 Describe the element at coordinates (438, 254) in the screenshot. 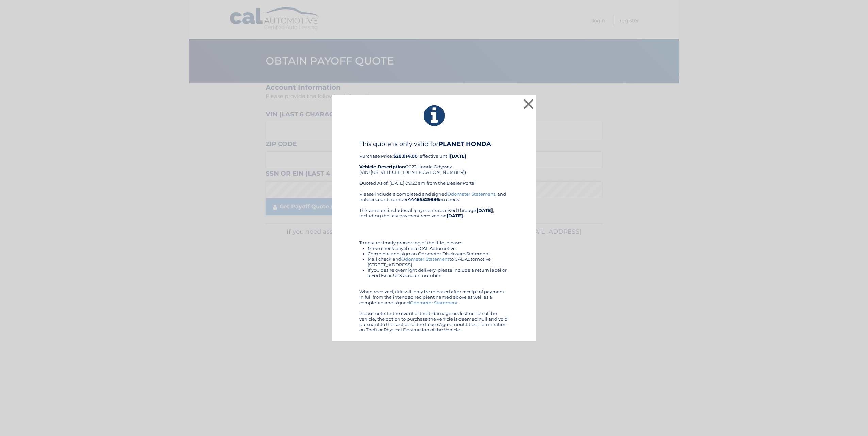

I see `li: Complete and sign an Odometer Disclosure Statement` at that location.